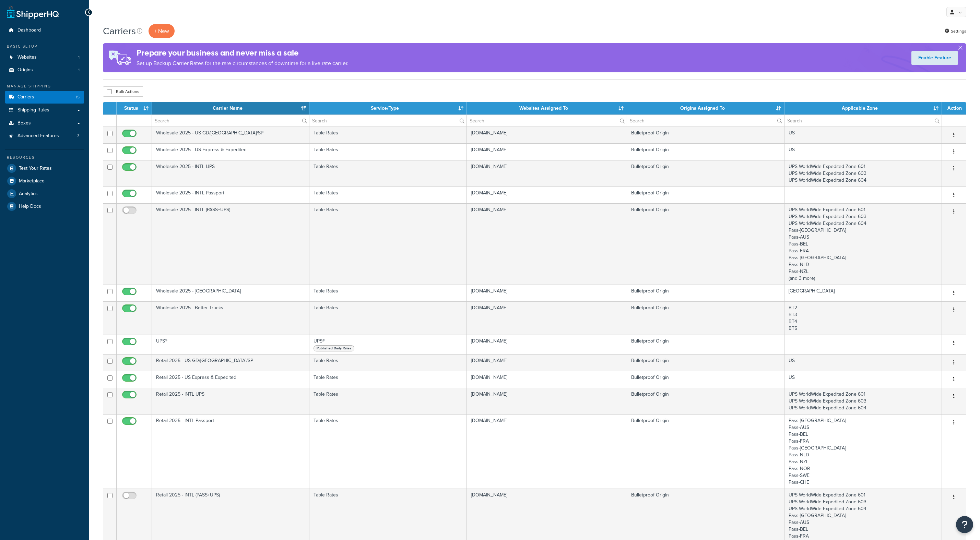 The width and height of the screenshot is (980, 540). I want to click on div: Basic Setup, so click(45, 47).